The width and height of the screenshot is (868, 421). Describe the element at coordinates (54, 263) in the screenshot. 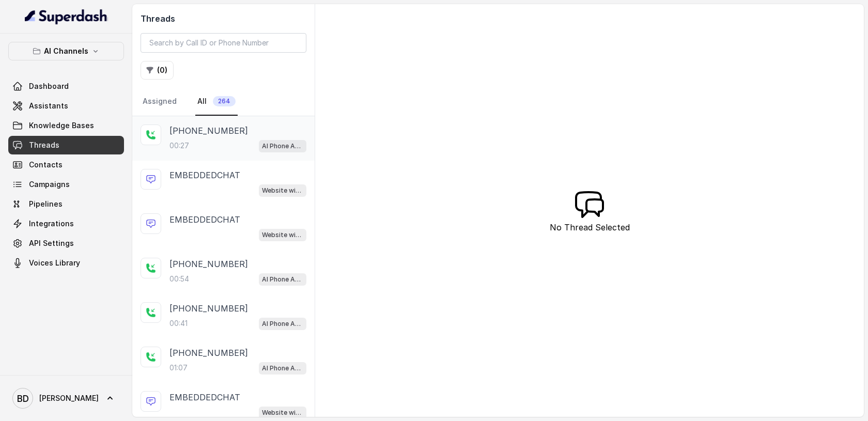

I see `span: Voices Library` at that location.